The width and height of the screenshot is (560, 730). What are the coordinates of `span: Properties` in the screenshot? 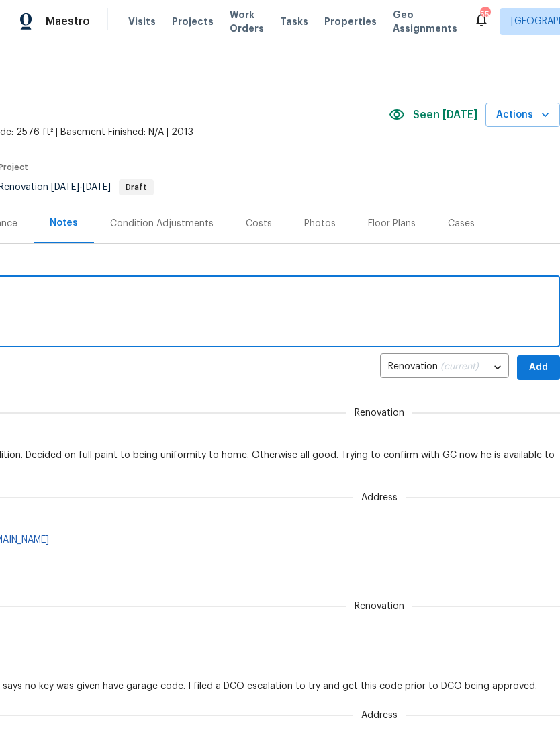 It's located at (350, 21).